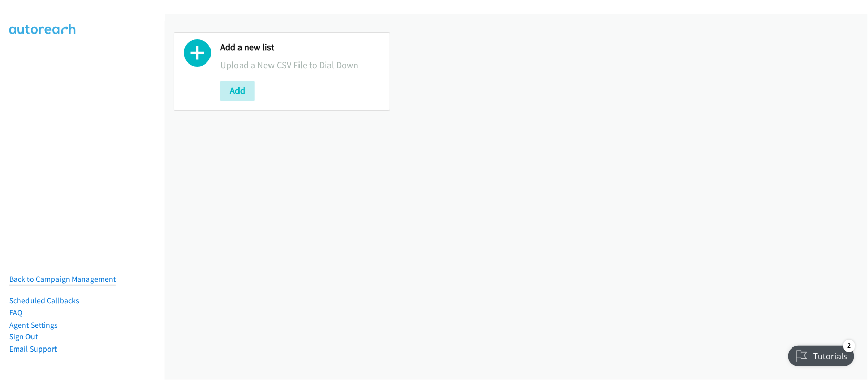  I want to click on button: Add, so click(237, 91).